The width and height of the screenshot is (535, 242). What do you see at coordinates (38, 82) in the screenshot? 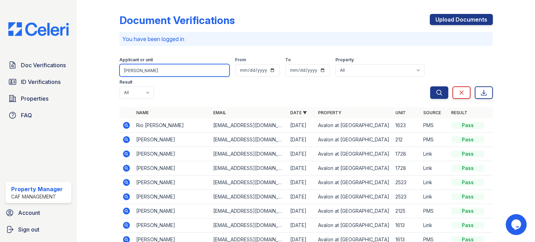
I see `a: ID Verifications` at bounding box center [38, 82].